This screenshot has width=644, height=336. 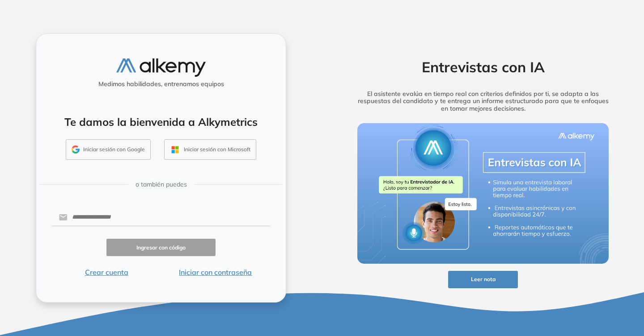 I want to click on img: OUTLOOK_ICON, so click(x=175, y=149).